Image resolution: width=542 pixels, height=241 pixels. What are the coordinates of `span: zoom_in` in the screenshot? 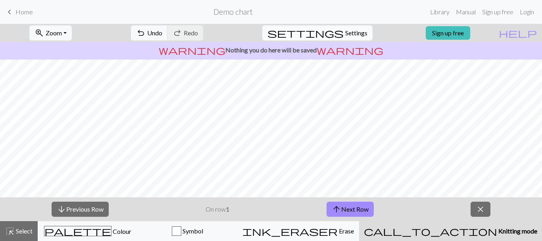 It's located at (39, 33).